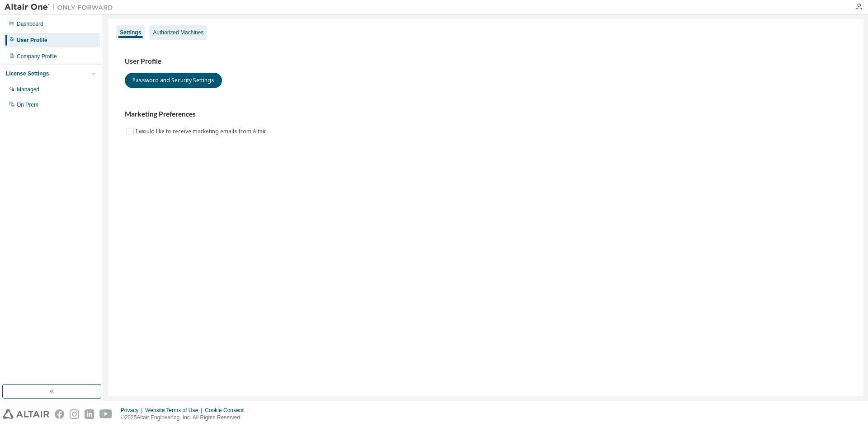 The height and width of the screenshot is (427, 868). Describe the element at coordinates (202, 131) in the screenshot. I see `label: I would like to receive marketing emails from Altair` at that location.